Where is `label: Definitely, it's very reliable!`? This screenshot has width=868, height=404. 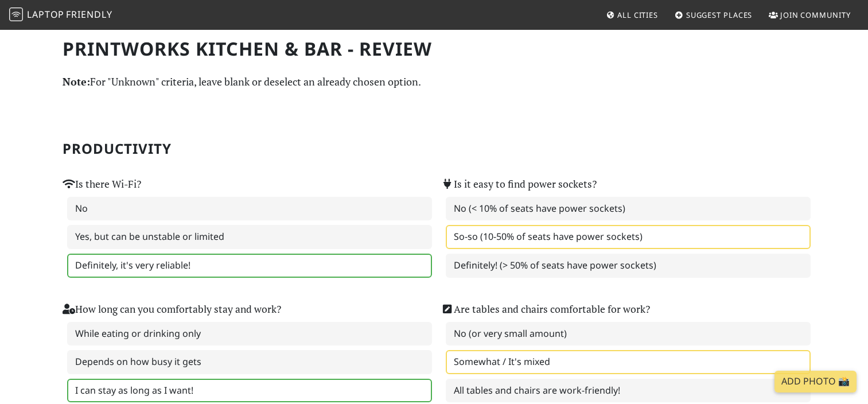
label: Definitely, it's very reliable! is located at coordinates (250, 266).